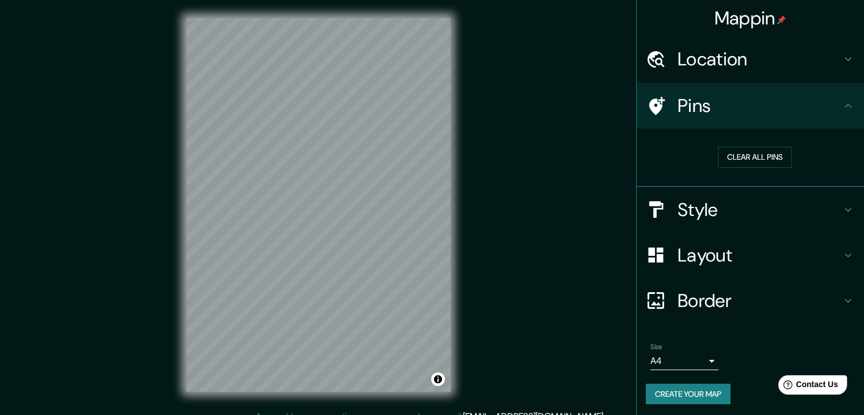 The height and width of the screenshot is (415, 864). What do you see at coordinates (782, 20) in the screenshot?
I see `img: pin-icon.png` at bounding box center [782, 20].